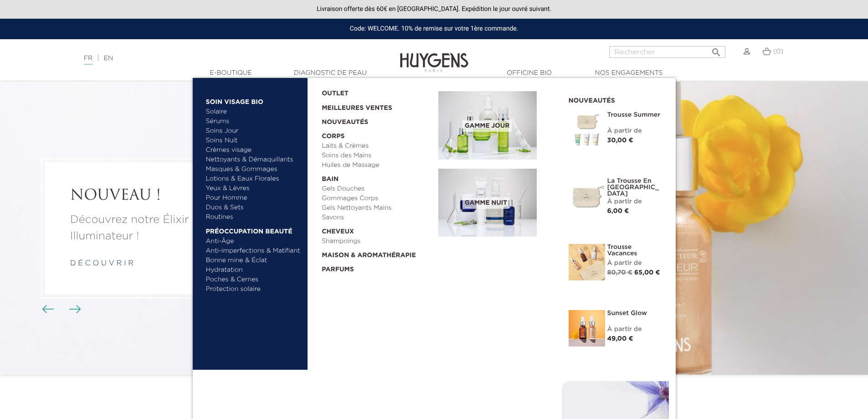 This screenshot has height=419, width=868. I want to click on a: Hydratation, so click(253, 270).